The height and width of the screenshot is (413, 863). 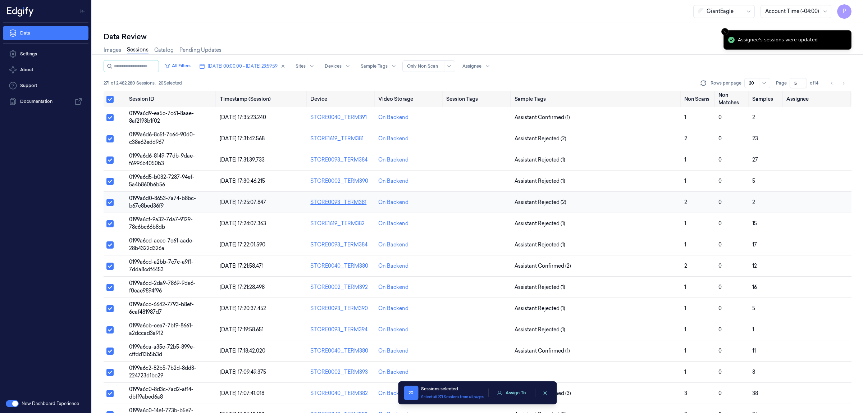 What do you see at coordinates (545, 393) in the screenshot?
I see `button: clearSelection` at bounding box center [545, 393].